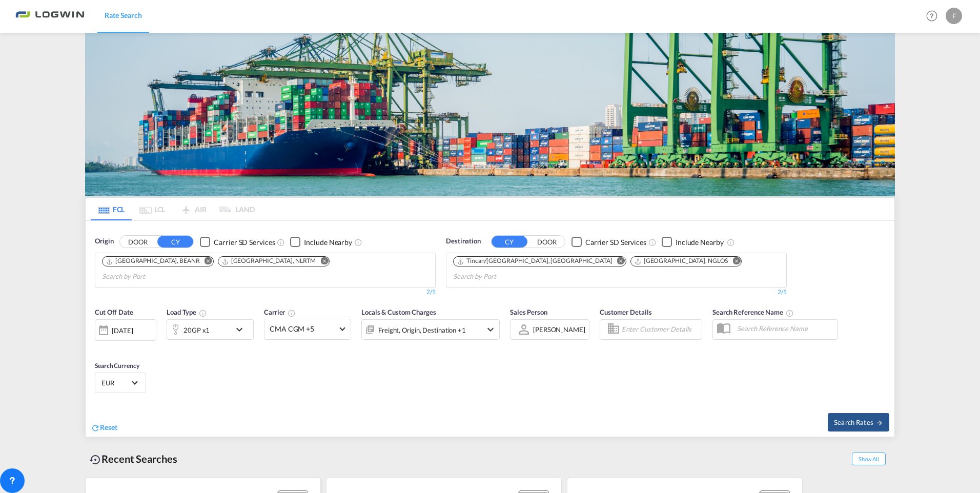 Image resolution: width=980 pixels, height=493 pixels. Describe the element at coordinates (269, 261) in the screenshot. I see `div: Rotterdam, NLRTM` at that location.